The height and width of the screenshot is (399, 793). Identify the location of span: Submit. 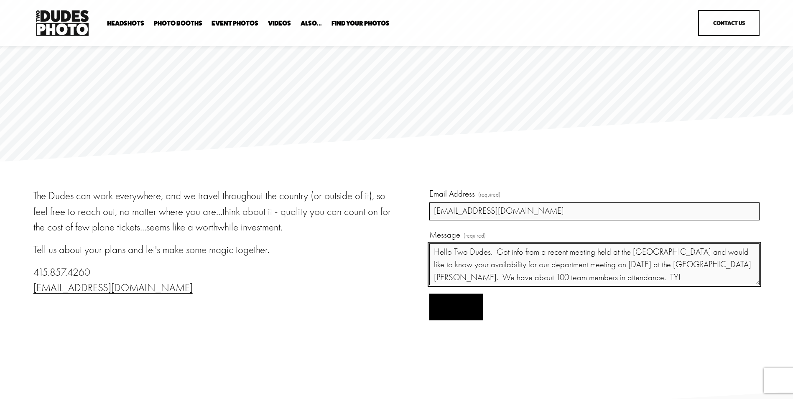
(456, 307).